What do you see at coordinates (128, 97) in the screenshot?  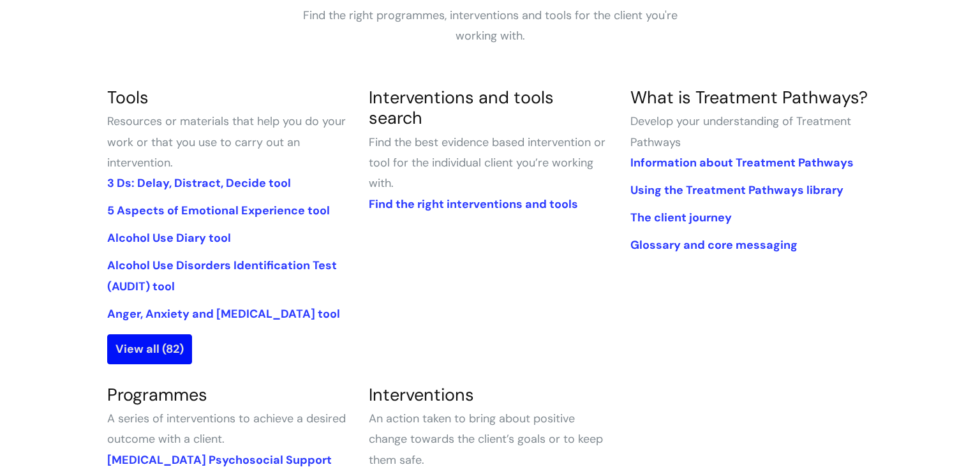 I see `a: Tools` at bounding box center [128, 97].